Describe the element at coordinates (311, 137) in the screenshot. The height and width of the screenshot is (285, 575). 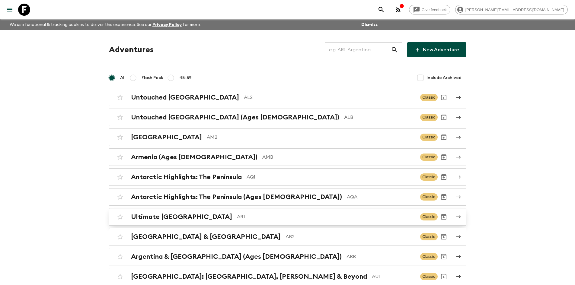
I see `p: AM2` at that location.